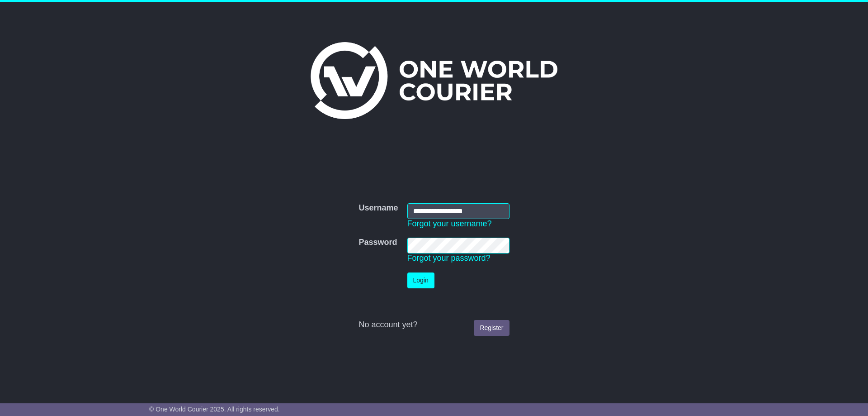 This screenshot has width=868, height=416. I want to click on a: Forgot your username?, so click(450, 224).